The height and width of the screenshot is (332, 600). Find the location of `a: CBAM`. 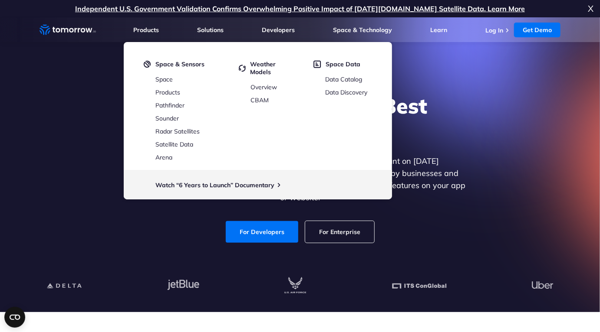

a: CBAM is located at coordinates (260, 100).